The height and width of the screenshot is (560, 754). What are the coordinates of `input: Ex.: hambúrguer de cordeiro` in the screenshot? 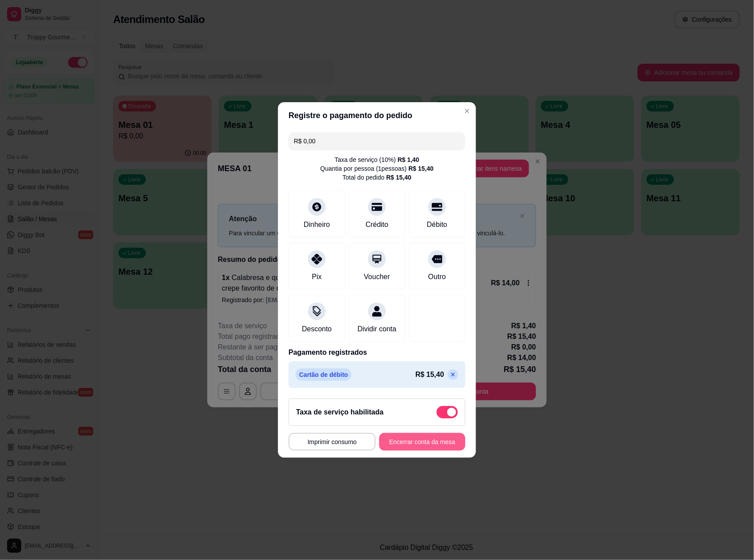 It's located at (377, 141).